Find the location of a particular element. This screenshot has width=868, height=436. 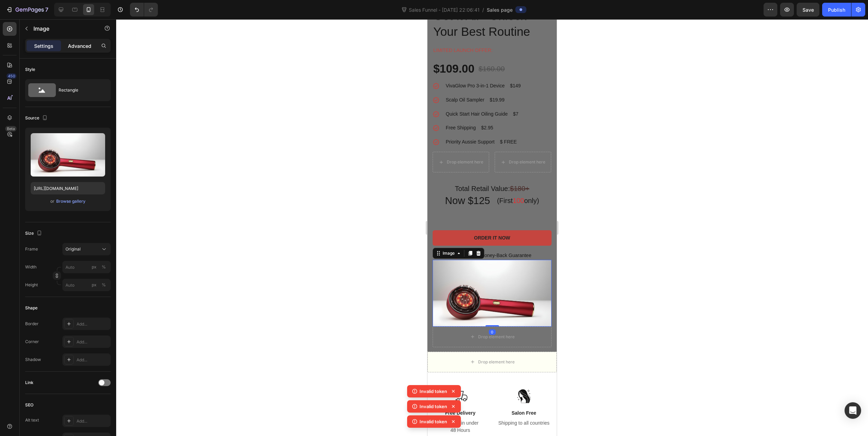

div: Rectangle is located at coordinates (80, 90).